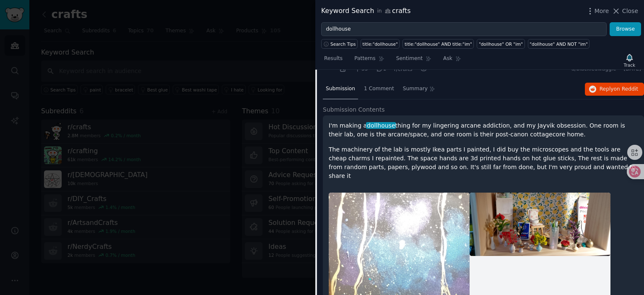 This screenshot has width=644, height=295. Describe the element at coordinates (354, 110) in the screenshot. I see `span: Submission Contents` at that location.